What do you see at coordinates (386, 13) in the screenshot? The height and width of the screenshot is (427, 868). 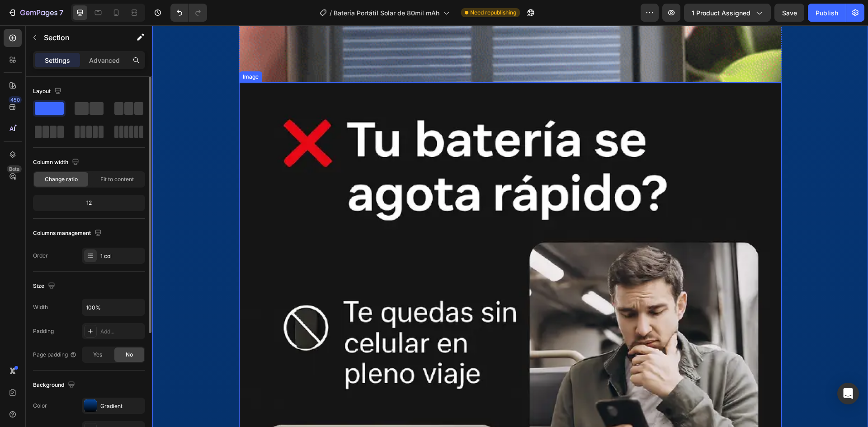 I see `span: Batería Portátil Solar de 80mil mAh` at bounding box center [386, 13].